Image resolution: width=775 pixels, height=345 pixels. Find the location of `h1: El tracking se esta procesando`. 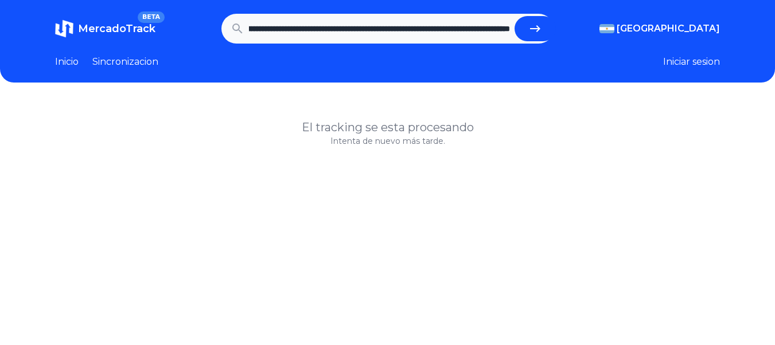

h1: El tracking se esta procesando is located at coordinates (387, 127).